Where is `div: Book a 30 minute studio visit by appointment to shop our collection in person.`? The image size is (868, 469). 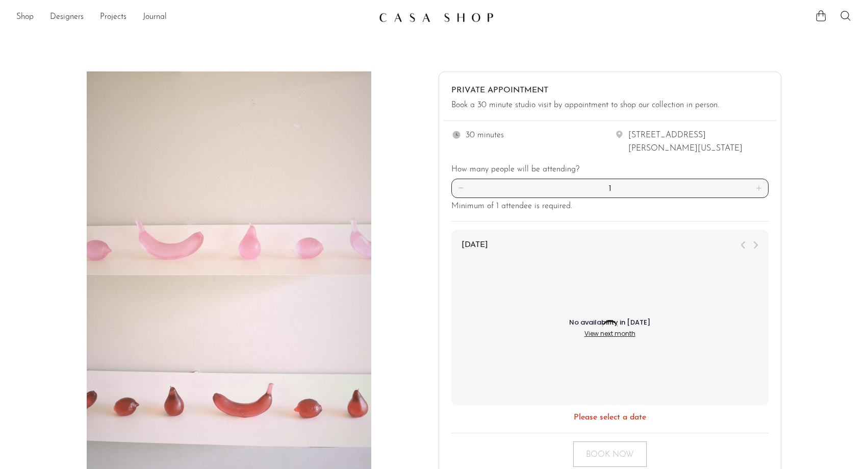 div: Book a 30 minute studio visit by appointment to shop our collection in person. is located at coordinates (585, 106).